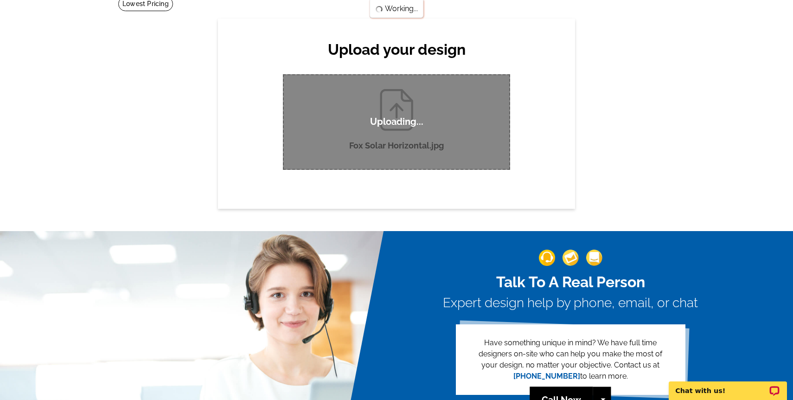  Describe the element at coordinates (570, 359) in the screenshot. I see `p: Have something unique in mind? We have full time designers on-site who can help you make the most...` at that location.